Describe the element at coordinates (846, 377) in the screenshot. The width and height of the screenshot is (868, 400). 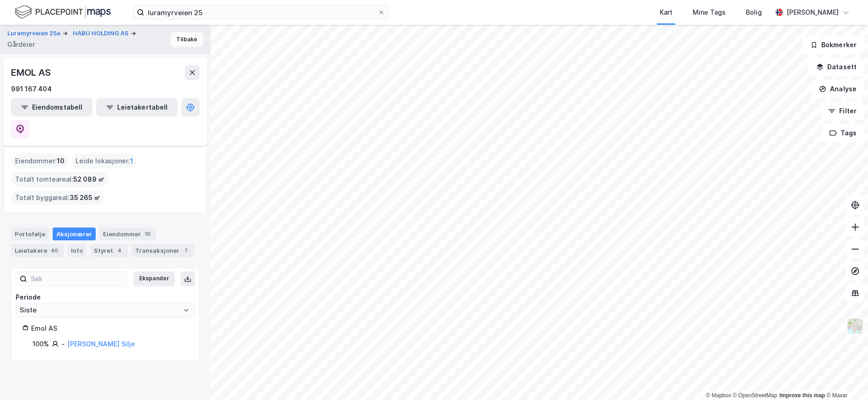
I see `div: Kontrollprogram for chat` at that location.